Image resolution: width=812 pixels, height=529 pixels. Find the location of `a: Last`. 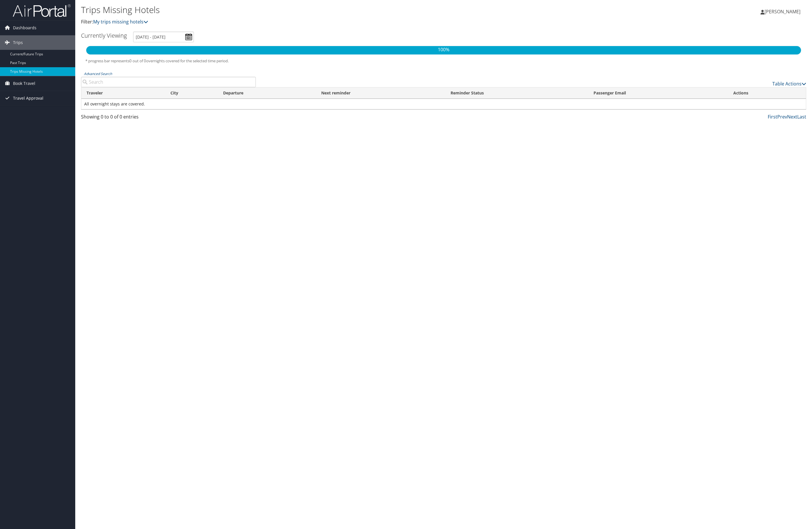

a: Last is located at coordinates (802, 117).